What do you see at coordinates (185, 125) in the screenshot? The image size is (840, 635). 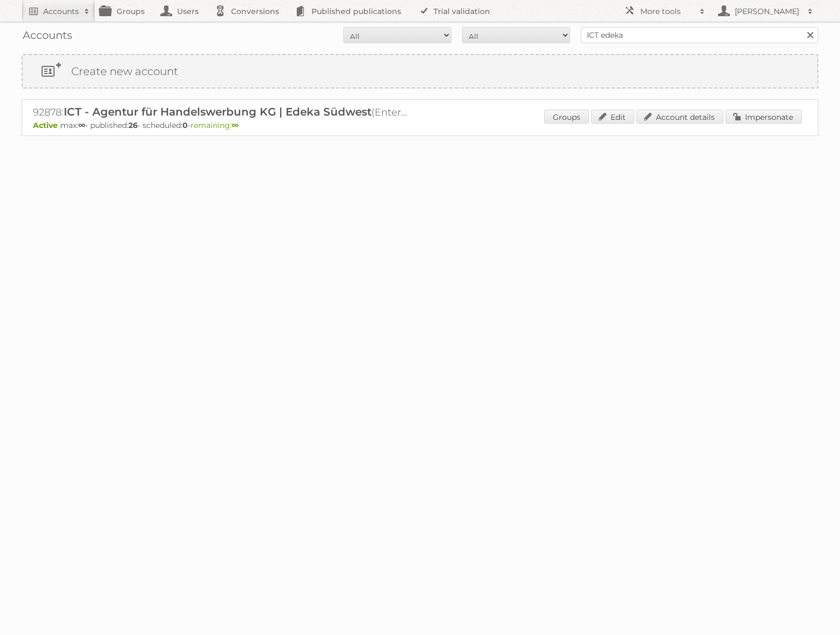 I see `strong: 0` at bounding box center [185, 125].